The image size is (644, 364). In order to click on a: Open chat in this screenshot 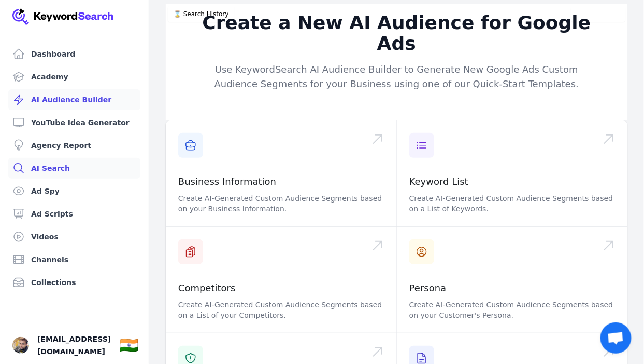, I will do `click(617, 337)`.